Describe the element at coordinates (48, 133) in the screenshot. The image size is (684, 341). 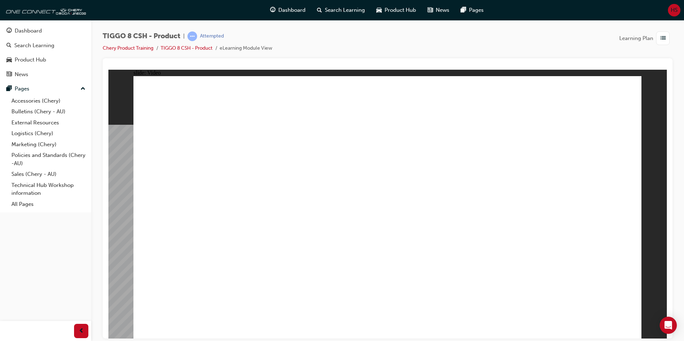
I see `a: Logistics (Chery)` at that location.